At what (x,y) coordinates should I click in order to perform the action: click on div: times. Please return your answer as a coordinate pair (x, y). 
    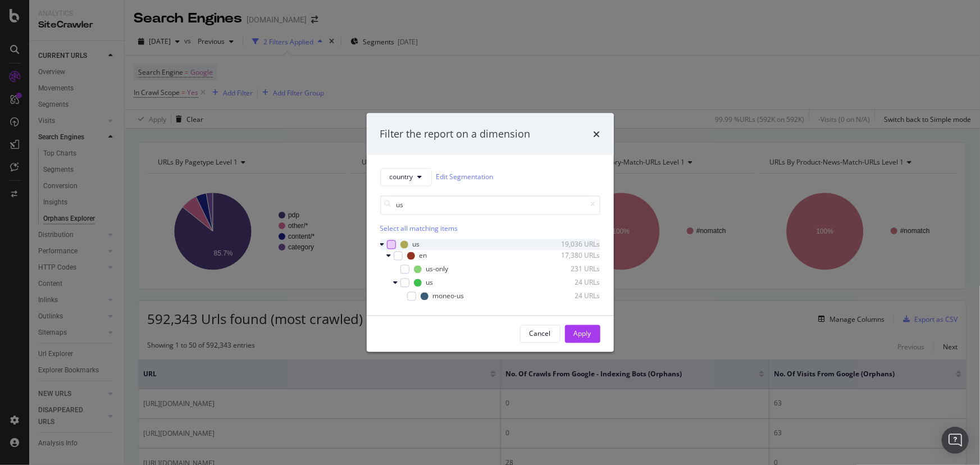
    Looking at the image, I should click on (597, 134).